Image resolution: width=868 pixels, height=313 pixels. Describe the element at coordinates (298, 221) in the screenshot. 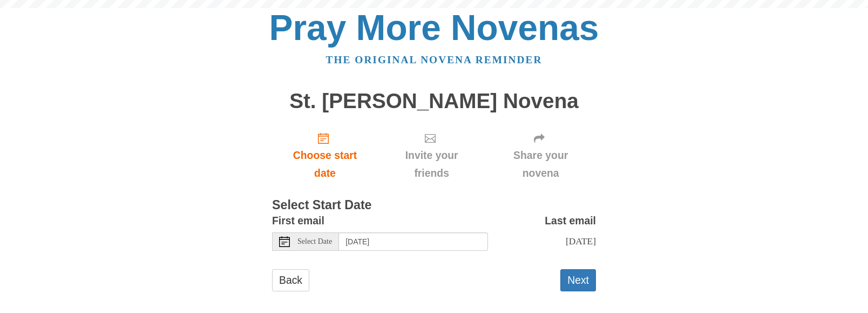

I see `label: First email` at that location.